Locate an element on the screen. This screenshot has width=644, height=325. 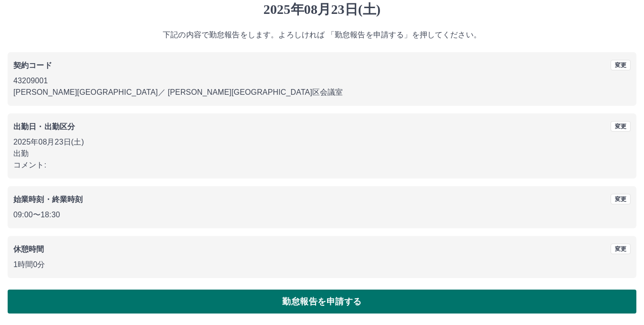
h1: 2025年08月23日(土) is located at coordinates (322, 9).